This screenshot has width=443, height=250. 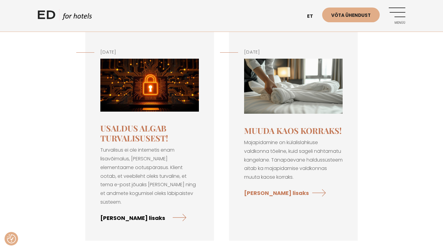 I want to click on a: Võta ühendust, so click(x=350, y=15).